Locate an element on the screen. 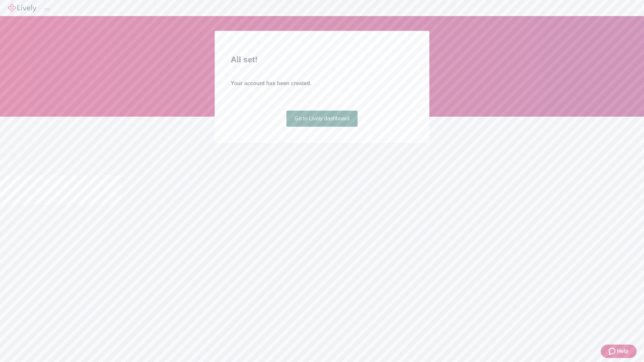 The height and width of the screenshot is (362, 644). h4: Your account has been created. is located at coordinates (322, 83).